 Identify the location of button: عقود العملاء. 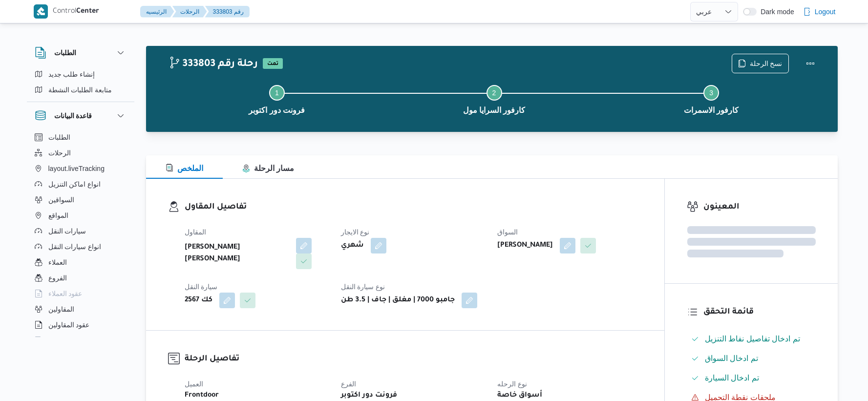
(80, 294).